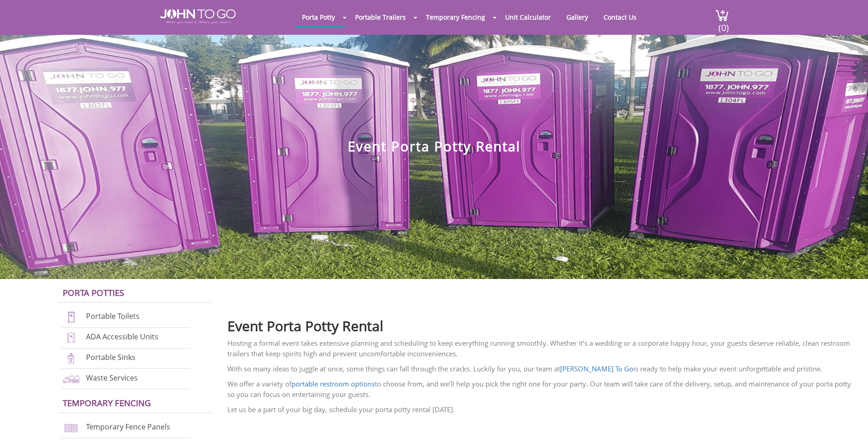  What do you see at coordinates (541, 323) in the screenshot?
I see `h2: Event Porta Potty Rental` at bounding box center [541, 323].